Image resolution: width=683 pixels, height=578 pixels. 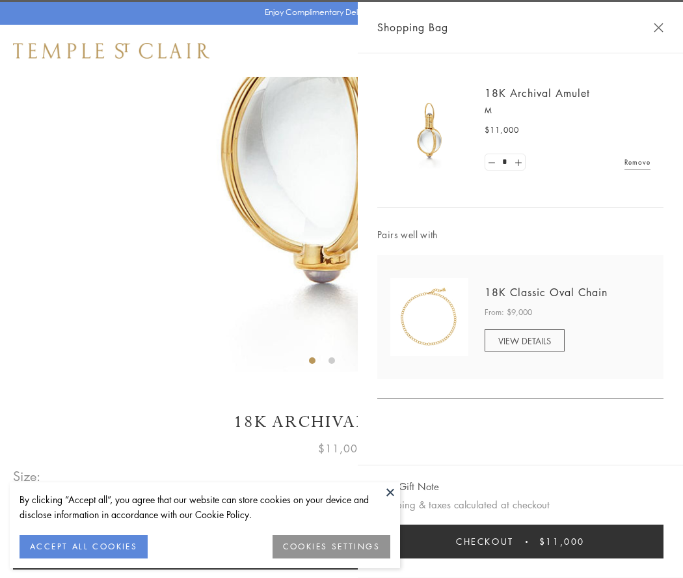 What do you see at coordinates (520, 234) in the screenshot?
I see `span: Pairs well with` at bounding box center [520, 234].